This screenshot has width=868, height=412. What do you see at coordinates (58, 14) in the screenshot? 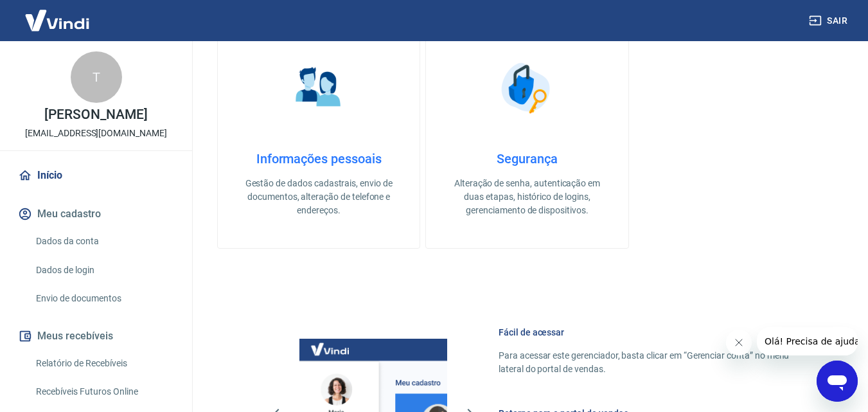
I see `span: Olá! Precisa de ajuda?` at bounding box center [58, 14].